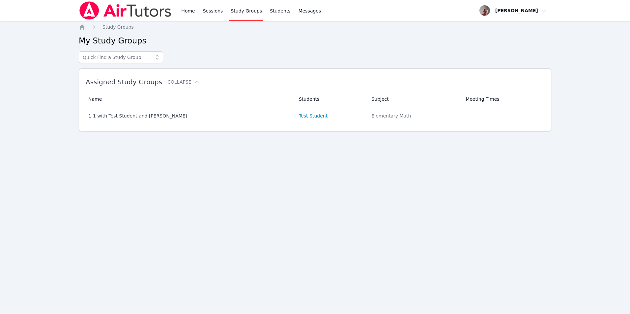 This screenshot has height=314, width=630. Describe the element at coordinates (313, 116) in the screenshot. I see `a: Test Student` at that location.